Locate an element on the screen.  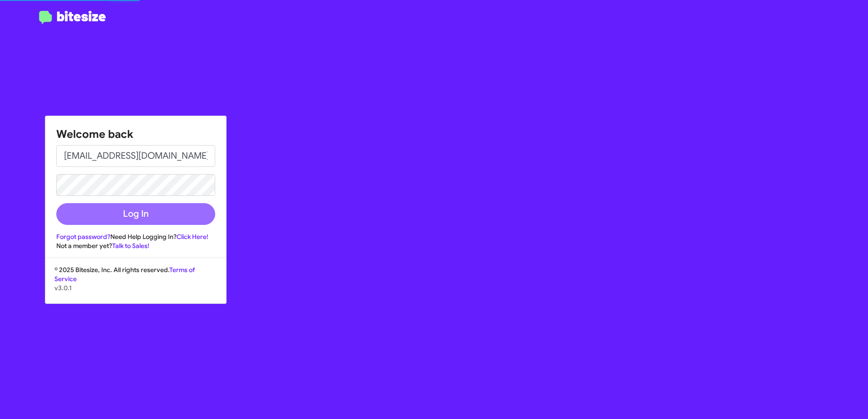
button: Log In is located at coordinates (136, 214).